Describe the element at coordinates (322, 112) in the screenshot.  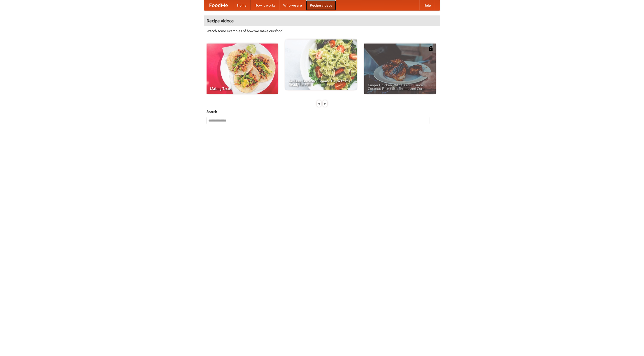
I see `h5: Search` at that location.